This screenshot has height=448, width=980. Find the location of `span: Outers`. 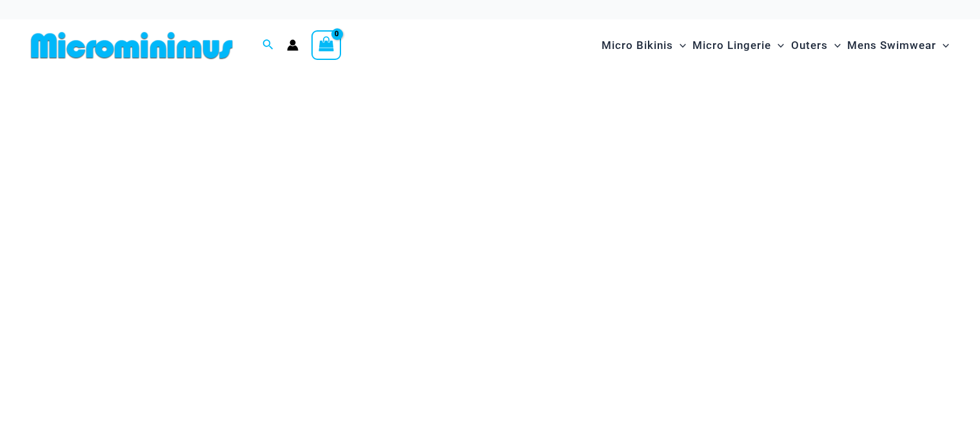

span: Outers is located at coordinates (809, 45).